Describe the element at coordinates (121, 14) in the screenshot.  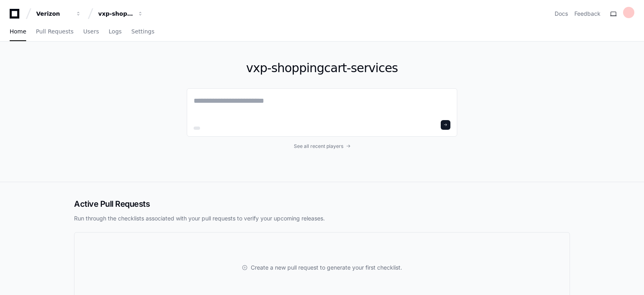
I see `button: vxp-shoppingcart-services` at that location.